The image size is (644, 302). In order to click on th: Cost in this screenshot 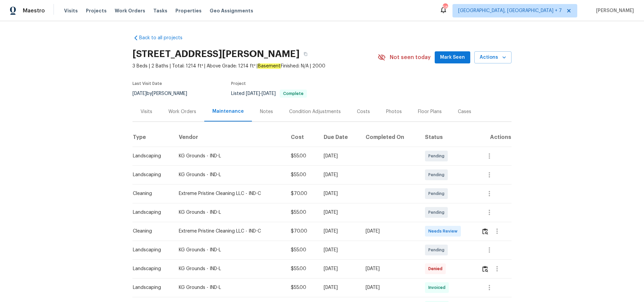, I will do `click(302, 137)`.